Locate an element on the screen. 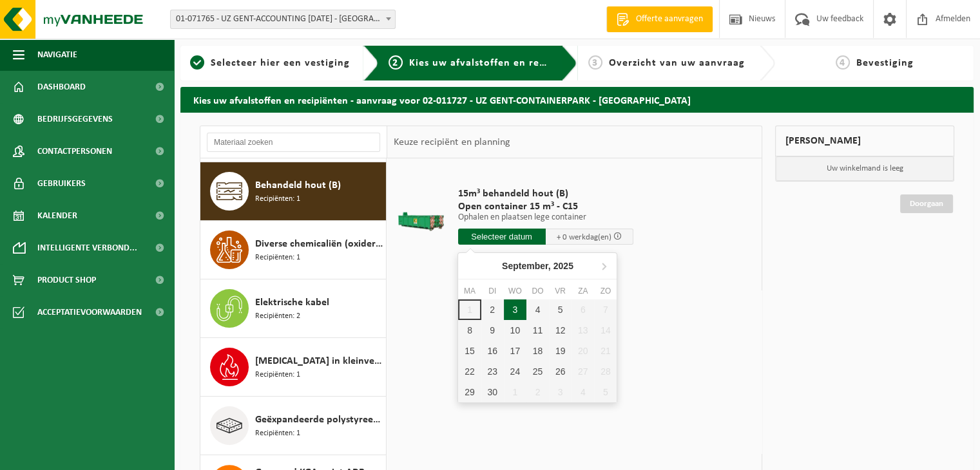 This screenshot has width=980, height=470. div: wo is located at coordinates (515, 291).